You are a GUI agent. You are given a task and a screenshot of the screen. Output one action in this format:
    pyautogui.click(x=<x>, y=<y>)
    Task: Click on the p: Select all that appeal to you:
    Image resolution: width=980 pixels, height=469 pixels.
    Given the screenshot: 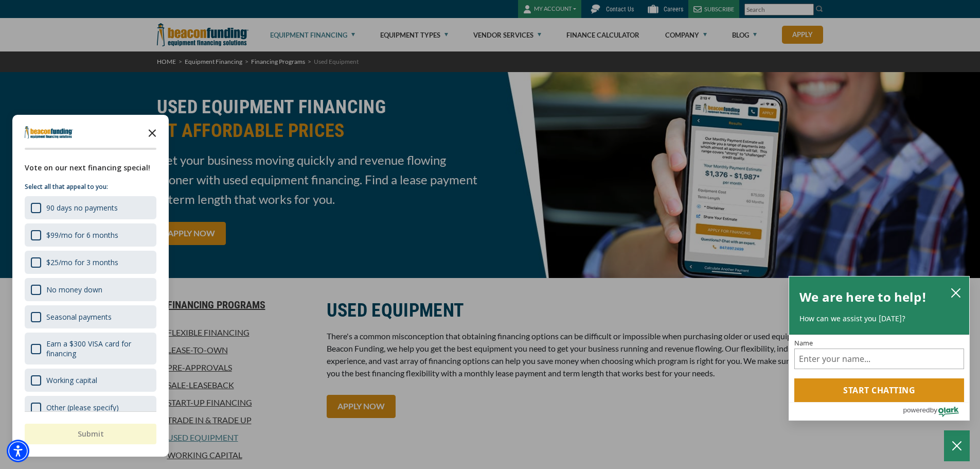 What is the action you would take?
    pyautogui.click(x=90, y=186)
    